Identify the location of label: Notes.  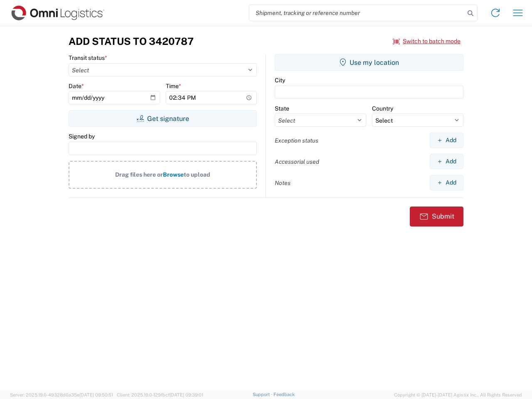
(283, 183).